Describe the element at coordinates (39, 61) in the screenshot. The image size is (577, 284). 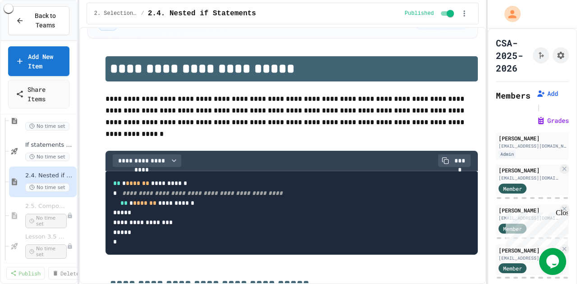
I see `a: Add New Item` at that location.